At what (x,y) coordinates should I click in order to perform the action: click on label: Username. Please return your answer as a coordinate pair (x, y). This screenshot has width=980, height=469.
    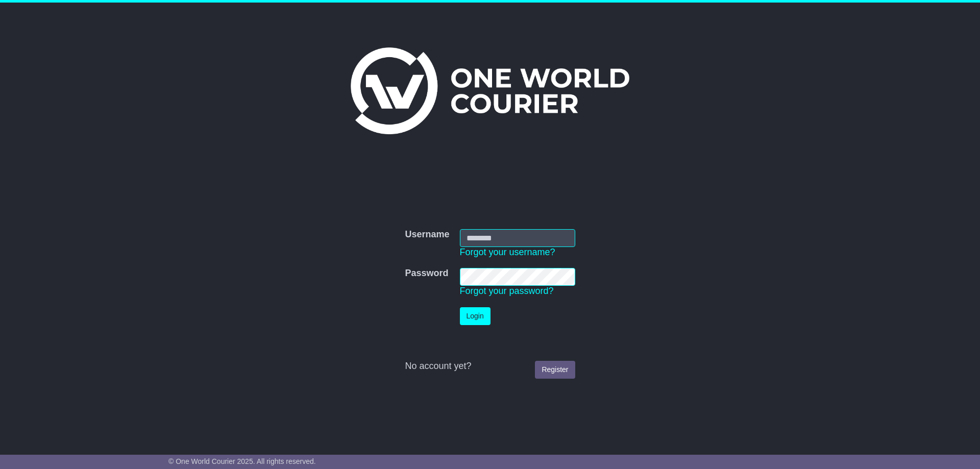
    Looking at the image, I should click on (426, 235).